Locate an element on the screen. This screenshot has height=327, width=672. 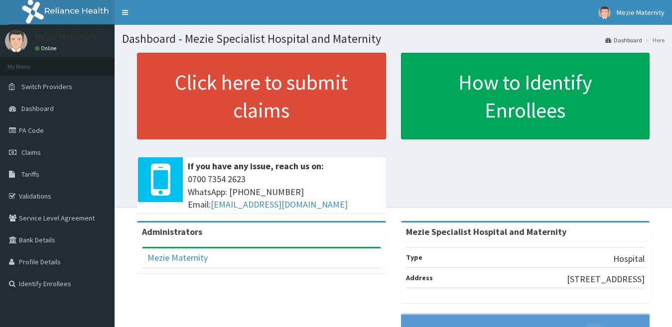
span: Dashboard is located at coordinates (37, 109).